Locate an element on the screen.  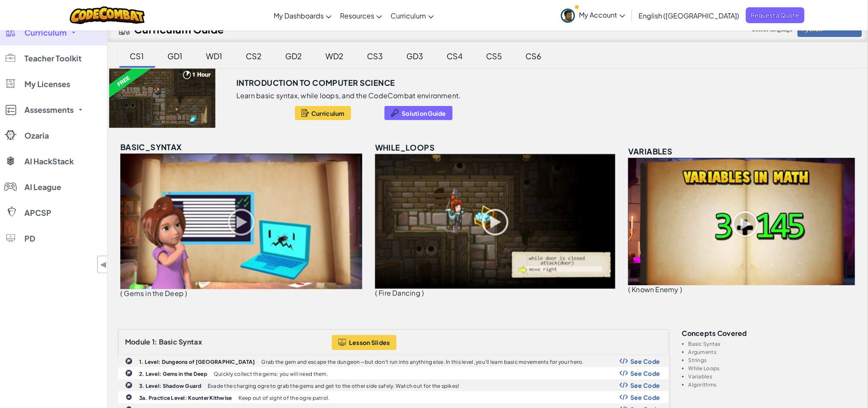
span: Request a Quote is located at coordinates (775, 15).